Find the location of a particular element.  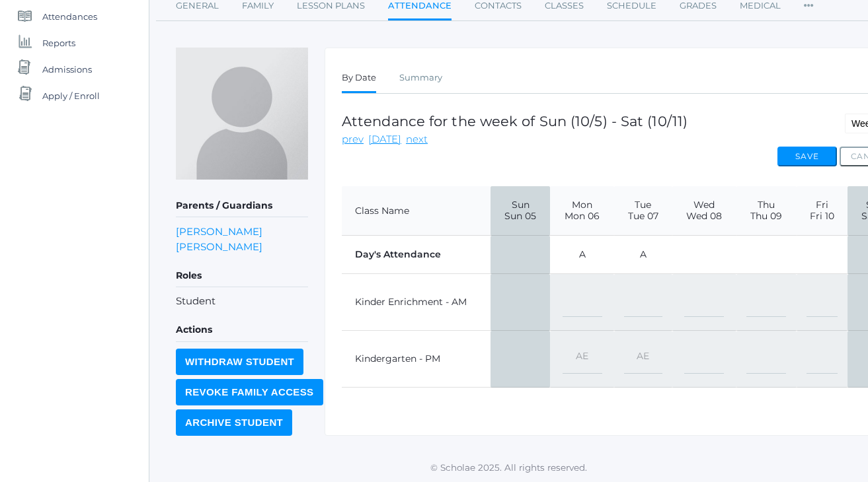

th: Fri is located at coordinates (822, 210).